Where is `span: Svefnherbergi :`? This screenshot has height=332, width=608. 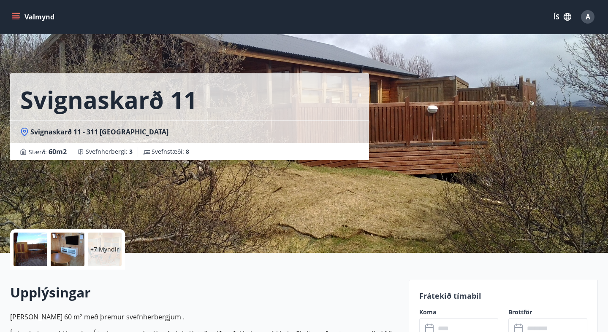 span: Svefnherbergi : is located at coordinates (109, 152).